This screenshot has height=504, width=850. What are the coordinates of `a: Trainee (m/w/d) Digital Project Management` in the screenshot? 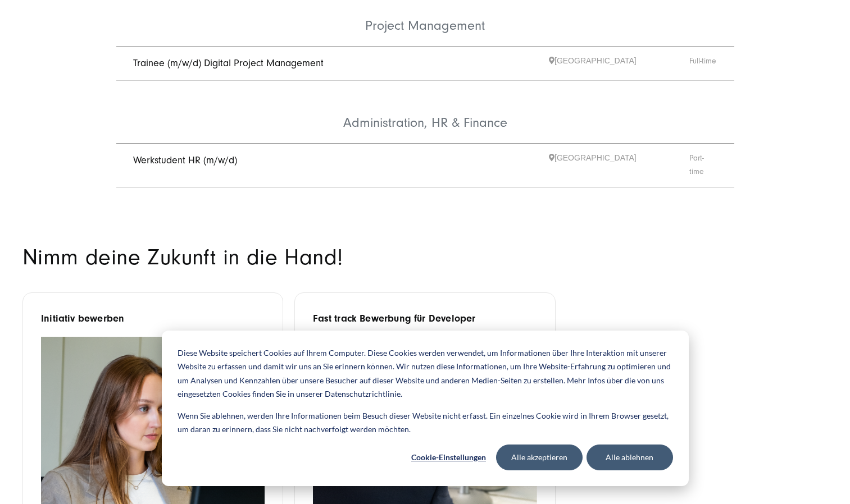 It's located at (228, 63).